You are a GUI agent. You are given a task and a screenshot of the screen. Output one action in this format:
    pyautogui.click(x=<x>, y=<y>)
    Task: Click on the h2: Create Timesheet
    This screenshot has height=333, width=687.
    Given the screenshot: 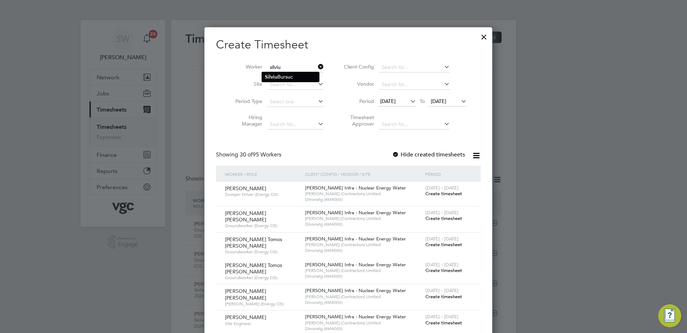 What is the action you would take?
    pyautogui.click(x=348, y=45)
    